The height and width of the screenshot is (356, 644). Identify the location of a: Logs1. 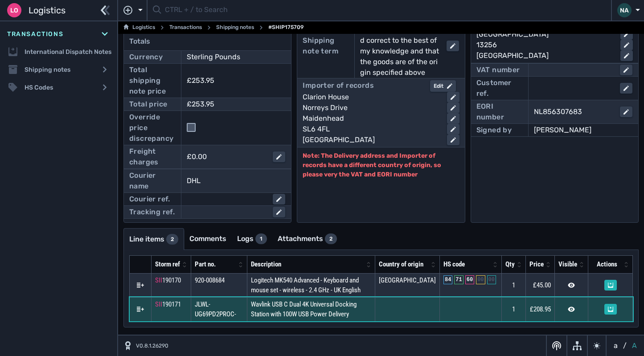
(252, 239).